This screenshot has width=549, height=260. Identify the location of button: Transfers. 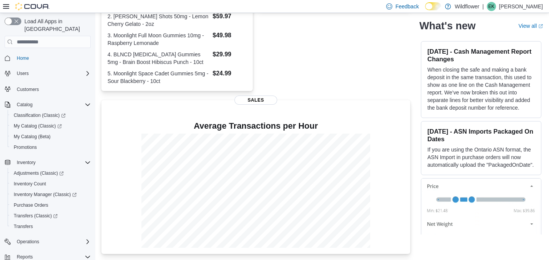
(51, 227).